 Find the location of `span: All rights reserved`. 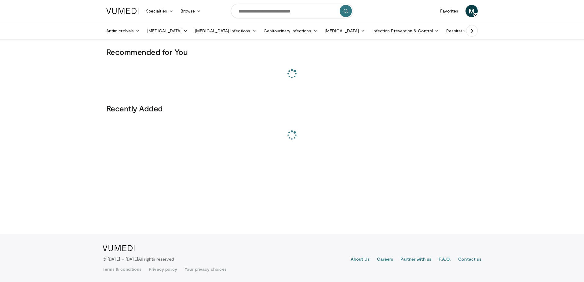

span: All rights reserved is located at coordinates (156, 259).